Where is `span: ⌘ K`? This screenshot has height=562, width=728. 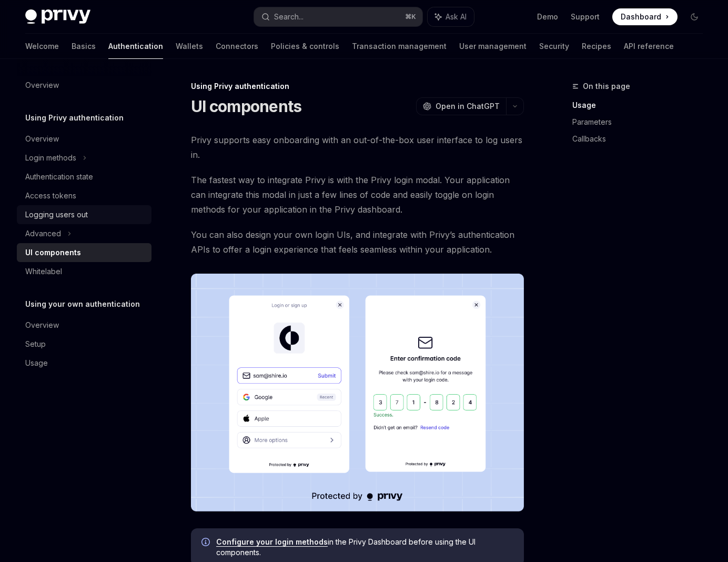 span: ⌘ K is located at coordinates (411, 17).